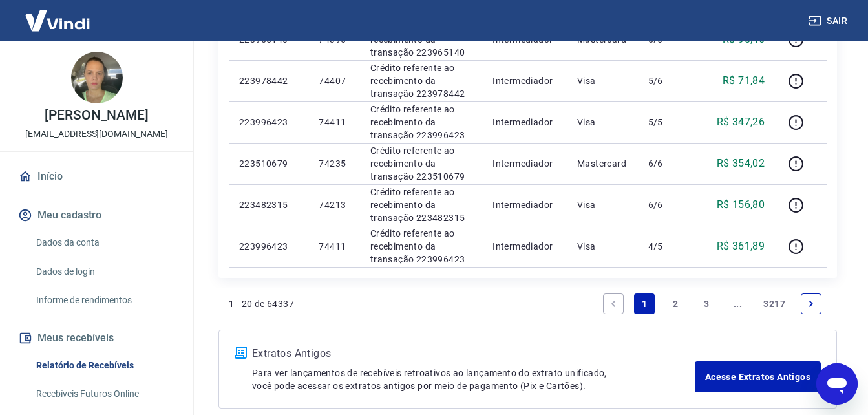  What do you see at coordinates (268, 163) in the screenshot?
I see `p: 223510679` at bounding box center [268, 163].